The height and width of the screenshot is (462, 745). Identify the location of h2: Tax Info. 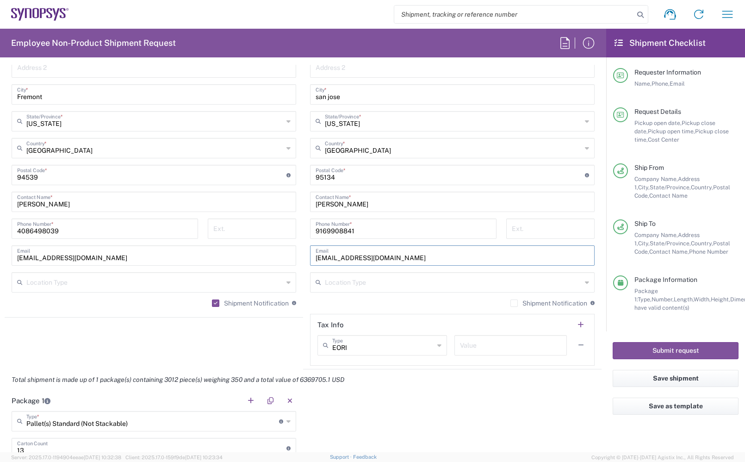
(330, 325).